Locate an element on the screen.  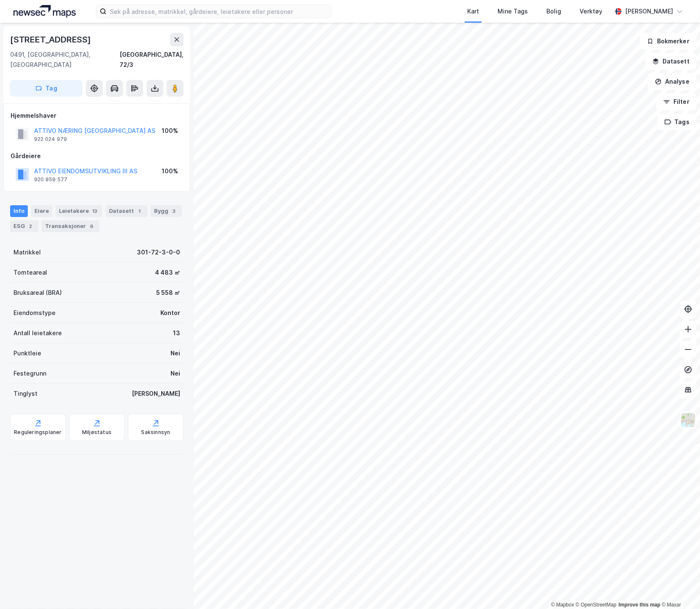
div: Kontrollprogram for chat is located at coordinates (679, 589).